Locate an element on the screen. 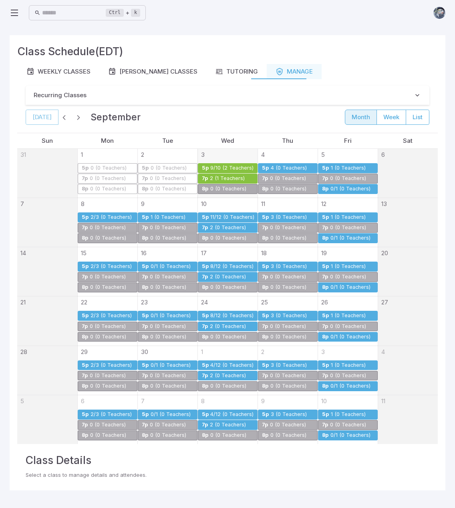  a: September 1, 2025 is located at coordinates (80, 154).